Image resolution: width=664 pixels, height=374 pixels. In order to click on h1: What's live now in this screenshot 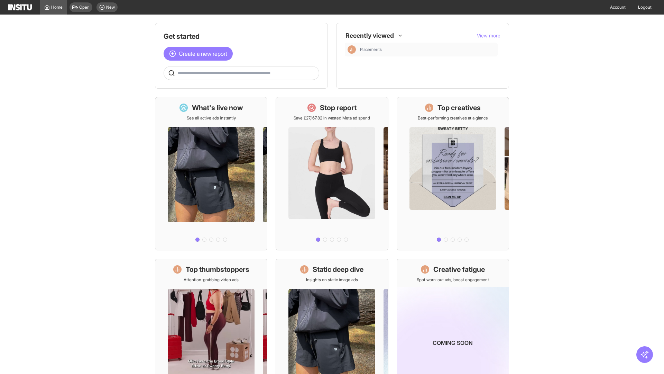, I will do `click(218, 108)`.